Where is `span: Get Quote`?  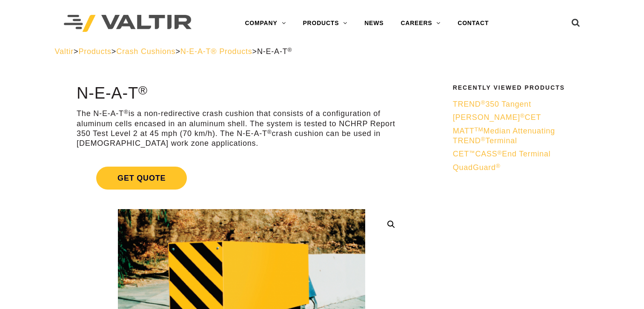
span: Get Quote is located at coordinates (141, 178).